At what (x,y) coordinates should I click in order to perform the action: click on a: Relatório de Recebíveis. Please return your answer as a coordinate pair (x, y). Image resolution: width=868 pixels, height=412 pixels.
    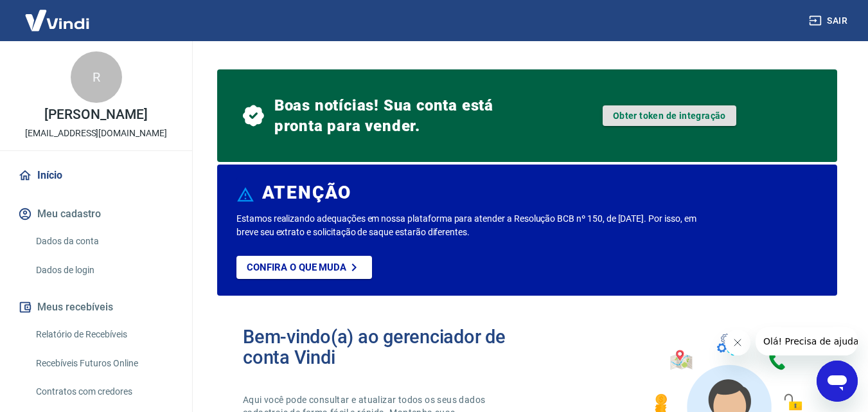
    Looking at the image, I should click on (104, 334).